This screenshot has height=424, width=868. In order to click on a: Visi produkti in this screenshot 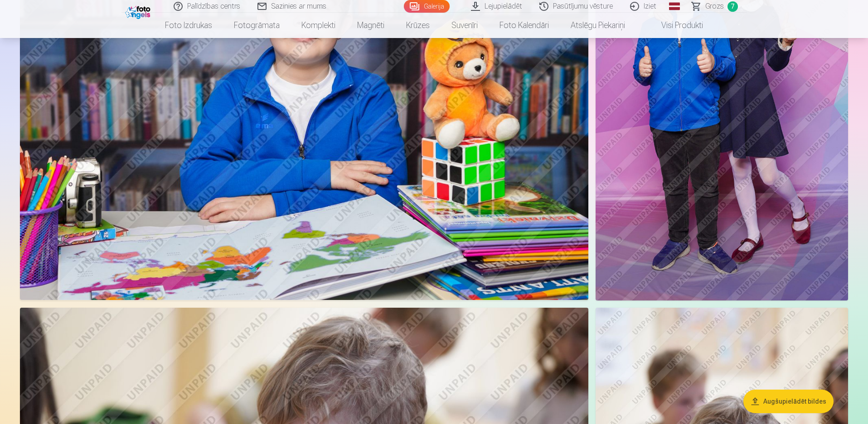, I will do `click(675, 25)`.